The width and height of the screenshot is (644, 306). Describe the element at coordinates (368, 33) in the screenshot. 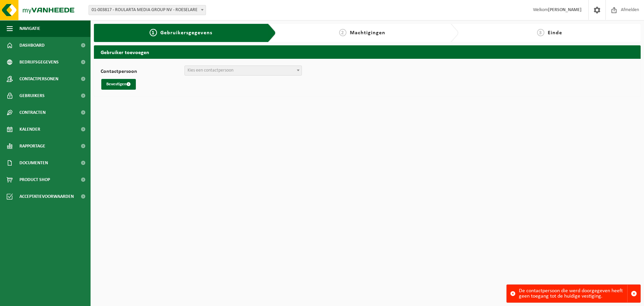

I see `span: Machtigingen` at that location.